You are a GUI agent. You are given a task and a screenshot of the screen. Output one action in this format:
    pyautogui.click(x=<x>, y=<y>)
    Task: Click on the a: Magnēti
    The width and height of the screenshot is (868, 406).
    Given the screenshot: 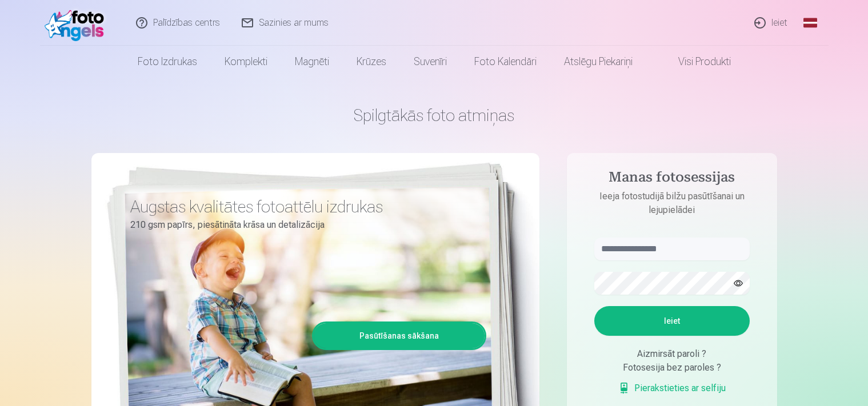 What is the action you would take?
    pyautogui.click(x=312, y=62)
    